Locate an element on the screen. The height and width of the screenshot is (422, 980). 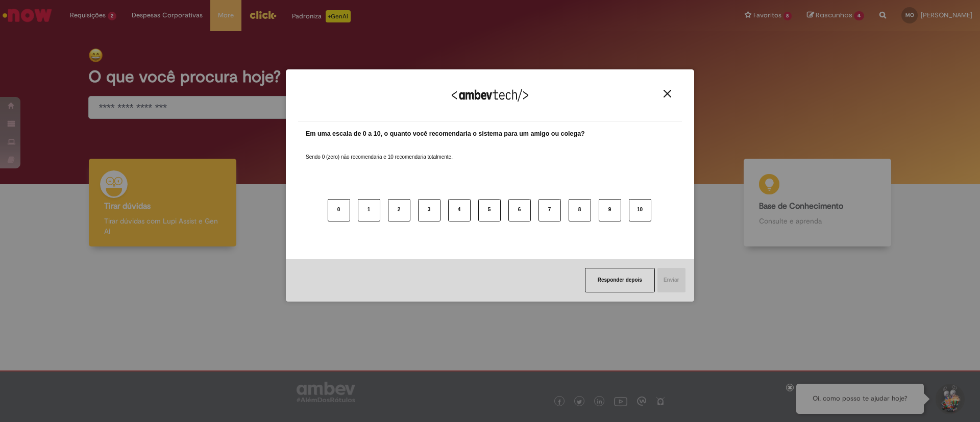
button: 0 is located at coordinates (339, 210).